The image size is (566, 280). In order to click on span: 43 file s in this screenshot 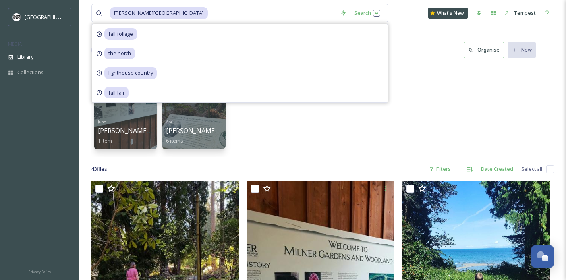, I will do `click(99, 169)`.